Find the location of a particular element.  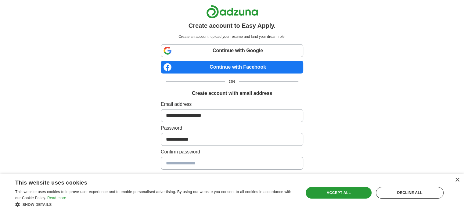

span: Show details is located at coordinates (37, 204).